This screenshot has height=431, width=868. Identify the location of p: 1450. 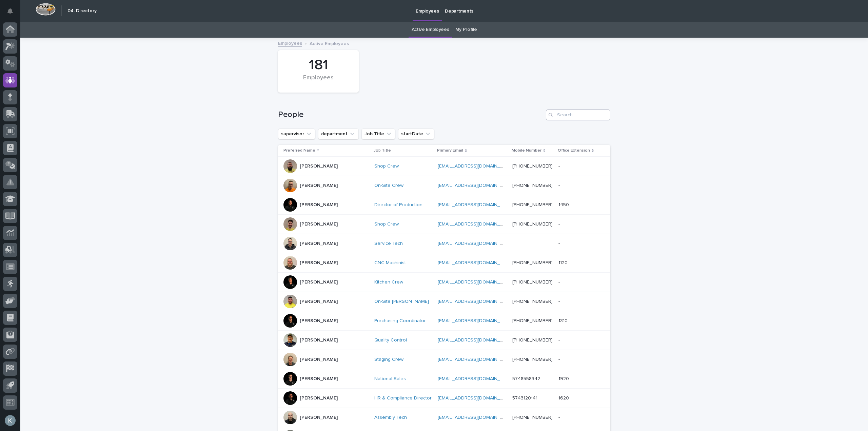
(564, 205).